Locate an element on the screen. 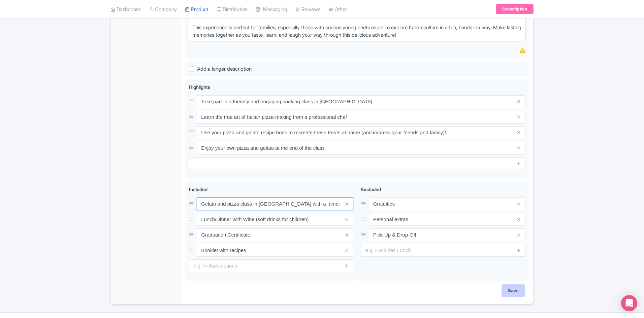 This screenshot has height=318, width=644. input: e.g. Includes Lunch is located at coordinates (271, 266).